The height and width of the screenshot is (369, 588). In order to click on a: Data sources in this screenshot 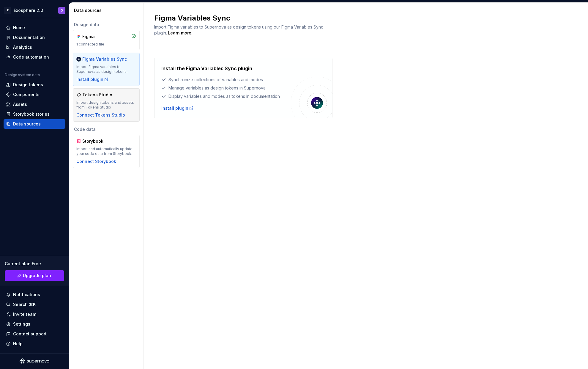, I will do `click(34, 124)`.